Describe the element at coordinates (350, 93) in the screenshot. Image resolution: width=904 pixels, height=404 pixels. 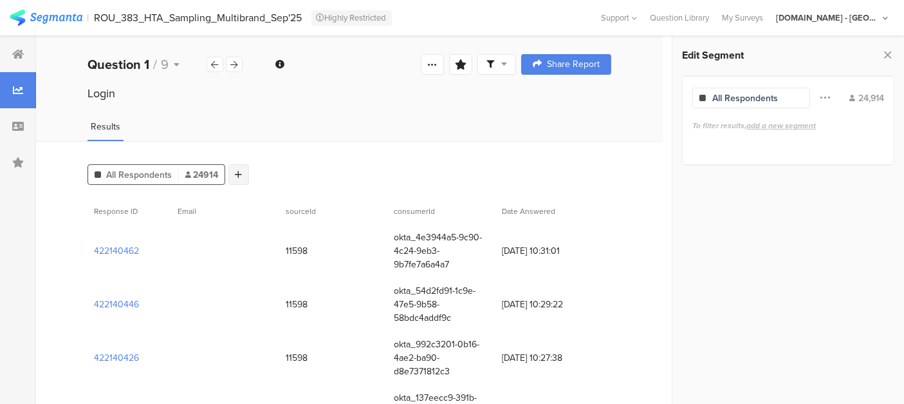
I see `div: Login` at that location.